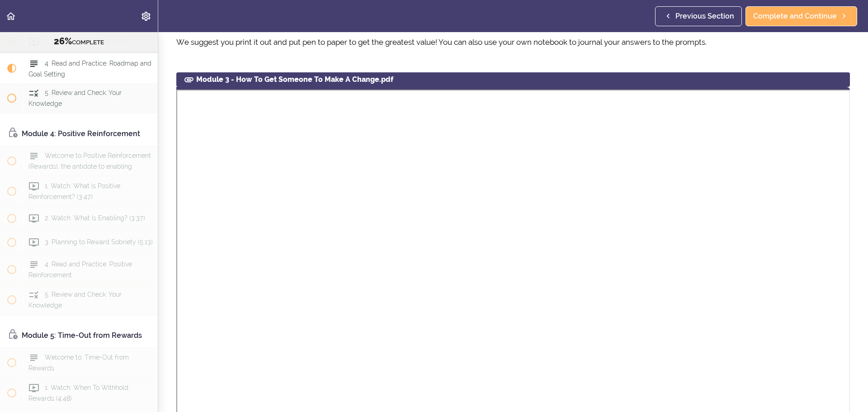 The image size is (868, 412). What do you see at coordinates (146, 16) in the screenshot?
I see `svg: Settings Menu` at bounding box center [146, 16].